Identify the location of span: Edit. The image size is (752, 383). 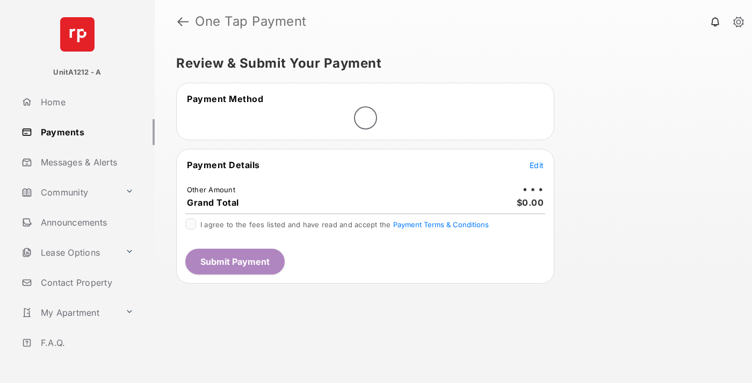
(537, 165).